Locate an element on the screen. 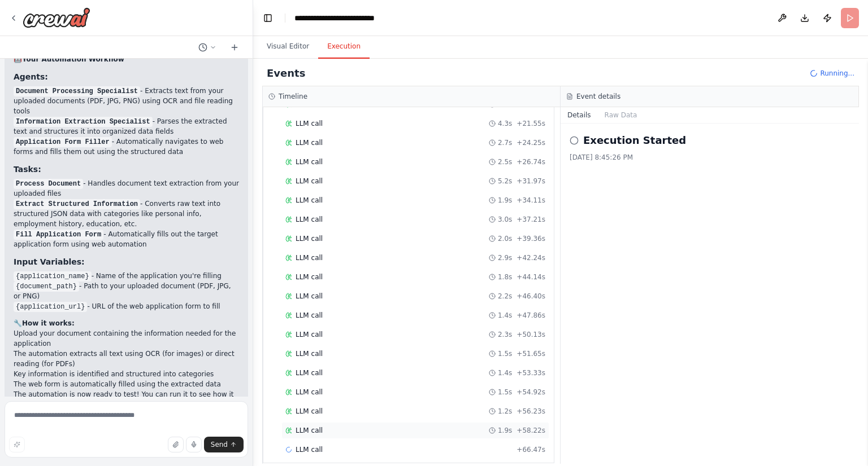 The width and height of the screenshot is (868, 466). span: + 51.65s is located at coordinates (530, 354).